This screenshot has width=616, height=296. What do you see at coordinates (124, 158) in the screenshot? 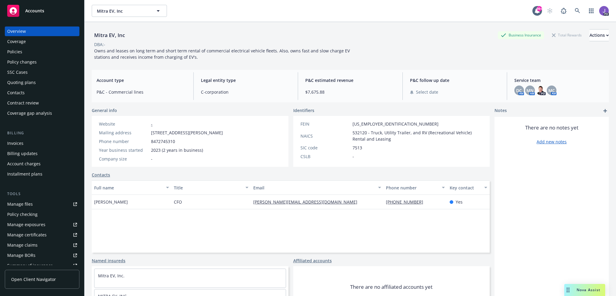
I see `div: Company size` at bounding box center [124, 158].